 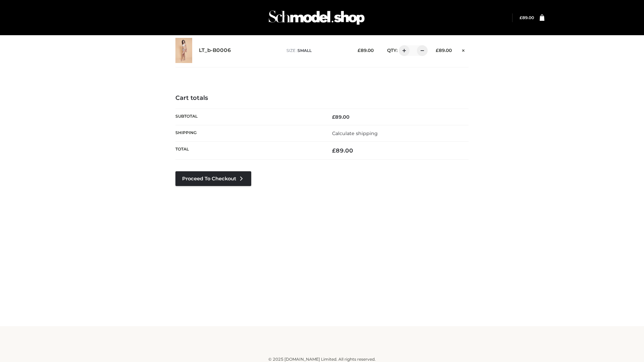 I want to click on a: £89.00, so click(x=526, y=17).